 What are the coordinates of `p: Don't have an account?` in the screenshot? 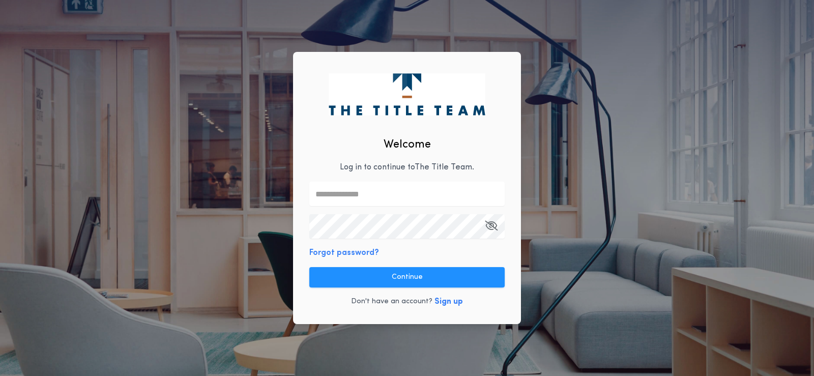 It's located at (392, 302).